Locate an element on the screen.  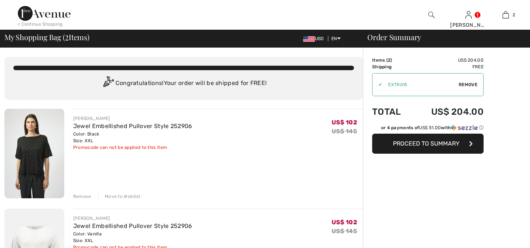
div: Congratulations! Your order will be shipped for FREE! is located at coordinates (183, 84).